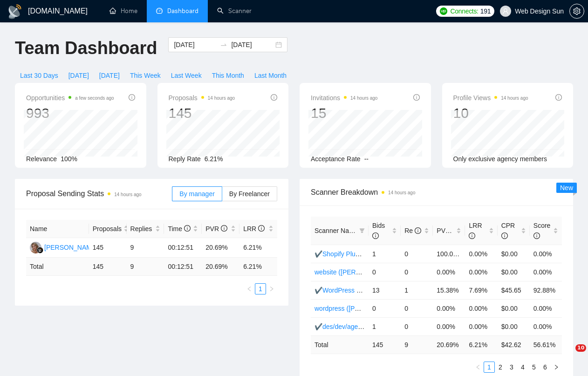 This screenshot has width=588, height=376. What do you see at coordinates (545, 290) in the screenshot?
I see `td: 92.88%` at bounding box center [545, 290].